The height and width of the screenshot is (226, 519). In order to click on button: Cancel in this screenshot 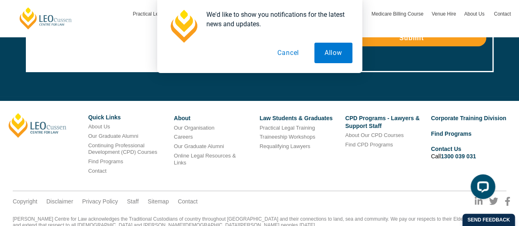, I will do `click(288, 53)`.